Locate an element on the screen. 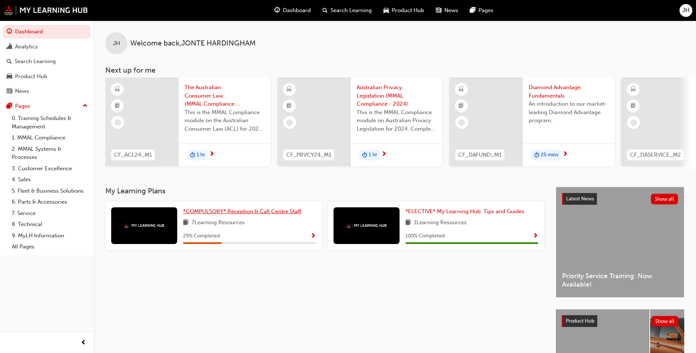  span: JH is located at coordinates (116, 43).